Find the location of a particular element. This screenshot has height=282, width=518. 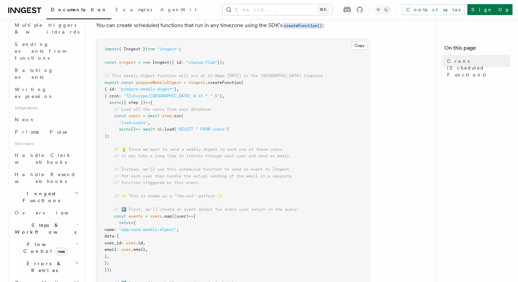

span: async is located at coordinates (125, 129).